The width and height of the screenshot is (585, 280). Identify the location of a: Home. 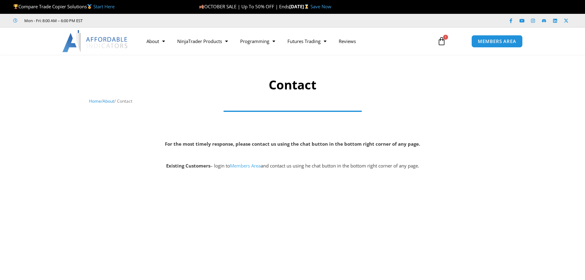
(95, 101).